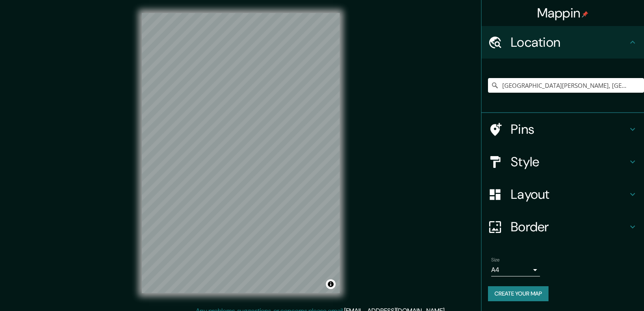 This screenshot has height=311, width=644. I want to click on div: Location, so click(563, 42).